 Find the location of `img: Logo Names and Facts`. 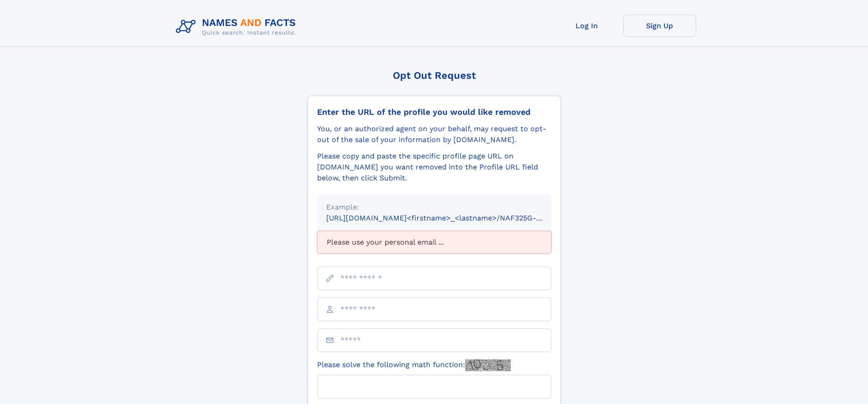

img: Logo Names and Facts is located at coordinates (238, 27).